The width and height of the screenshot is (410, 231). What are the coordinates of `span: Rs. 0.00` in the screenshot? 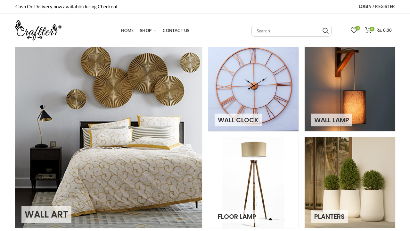 It's located at (384, 30).